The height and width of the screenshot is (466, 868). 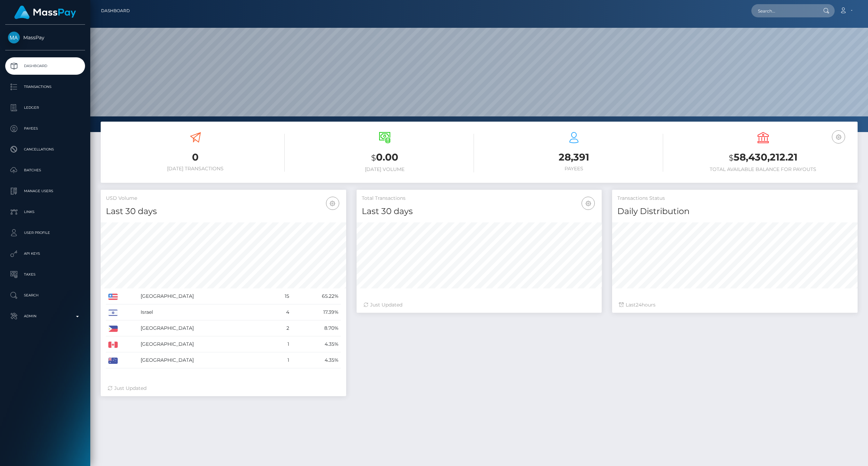 What do you see at coordinates (45, 191) in the screenshot?
I see `a: Manage Users` at bounding box center [45, 191].